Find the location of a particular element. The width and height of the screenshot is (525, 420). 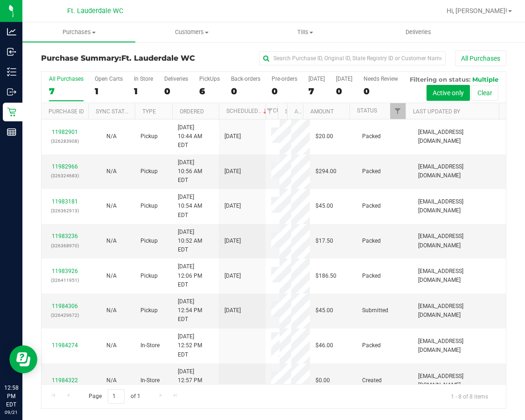

span: Purchases is located at coordinates (79, 32).